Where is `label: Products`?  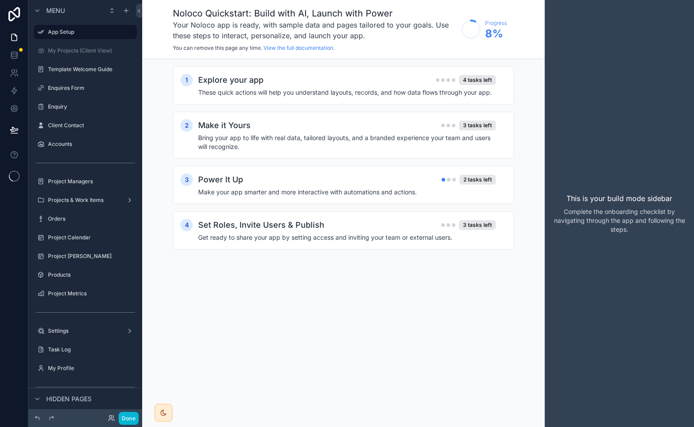 label: Products is located at coordinates (92, 275).